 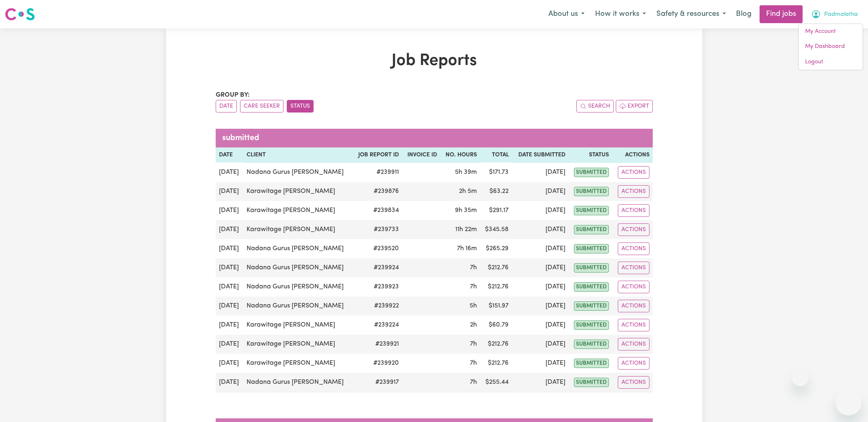 What do you see at coordinates (691, 14) in the screenshot?
I see `button: Safety & resources` at bounding box center [691, 14].